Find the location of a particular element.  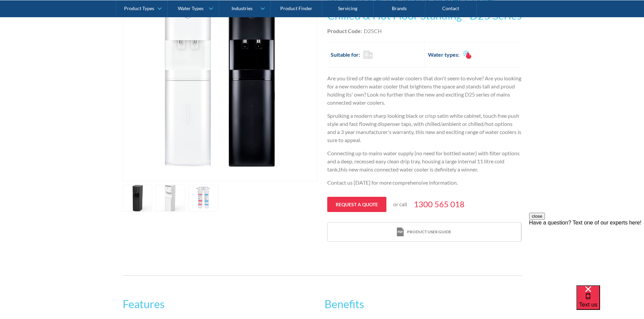

div: Product Types is located at coordinates (139, 8).